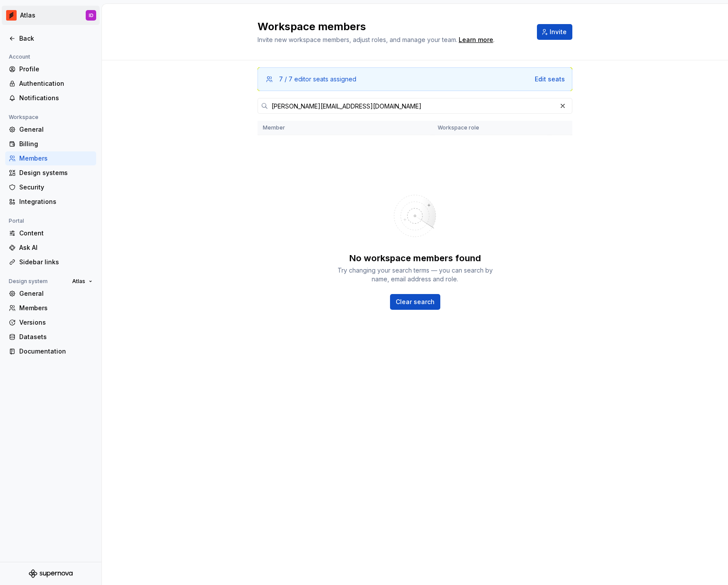 The height and width of the screenshot is (585, 728). Describe the element at coordinates (56, 248) in the screenshot. I see `div: Ask AI` at that location.